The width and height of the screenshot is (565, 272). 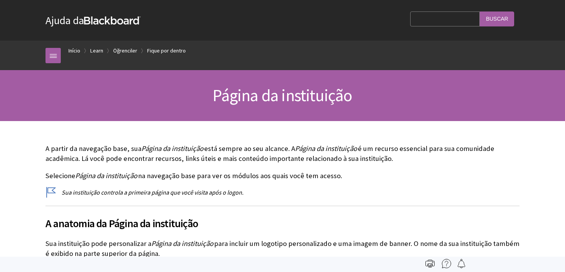 What do you see at coordinates (283, 218) in the screenshot?
I see `h2: A anatomia da Página da instituição` at bounding box center [283, 218].